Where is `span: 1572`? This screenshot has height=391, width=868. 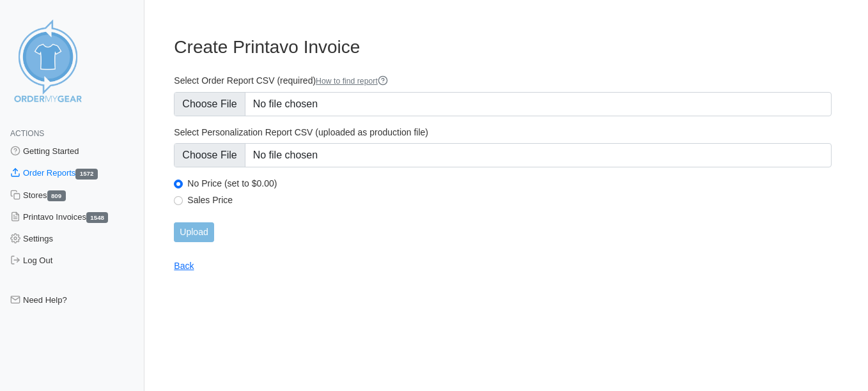 span: 1572 is located at coordinates (86, 173).